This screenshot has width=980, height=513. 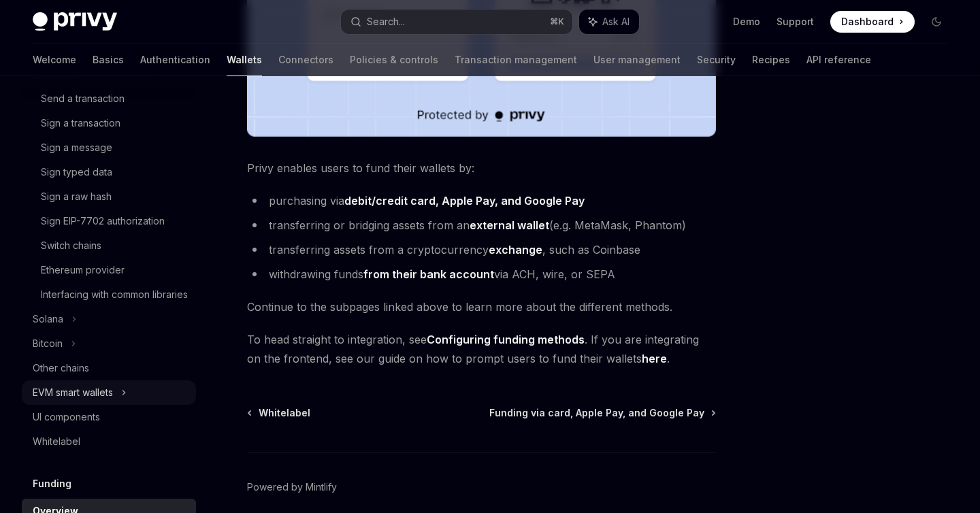 What do you see at coordinates (109, 172) in the screenshot?
I see `a: Sign typed data` at bounding box center [109, 172].